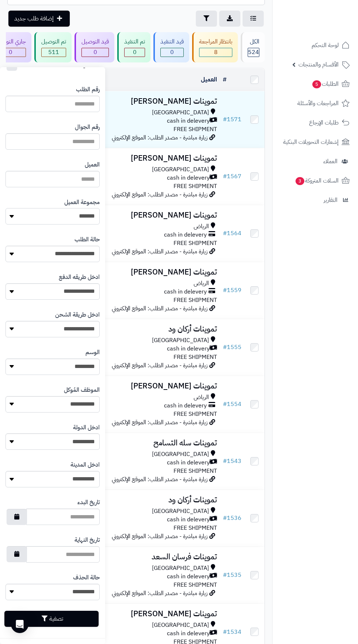 This screenshot has height=644, width=358. I want to click on div: 8, so click(216, 52).